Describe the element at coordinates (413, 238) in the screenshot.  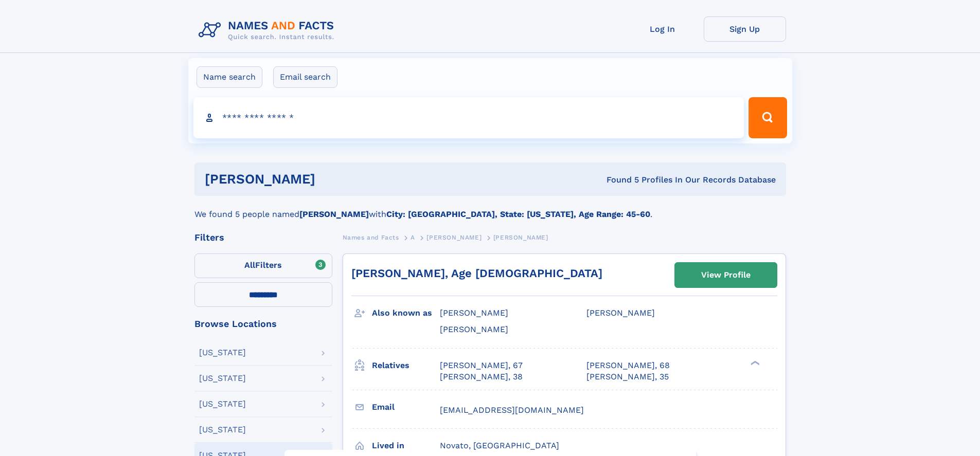
I see `span: A` at that location.